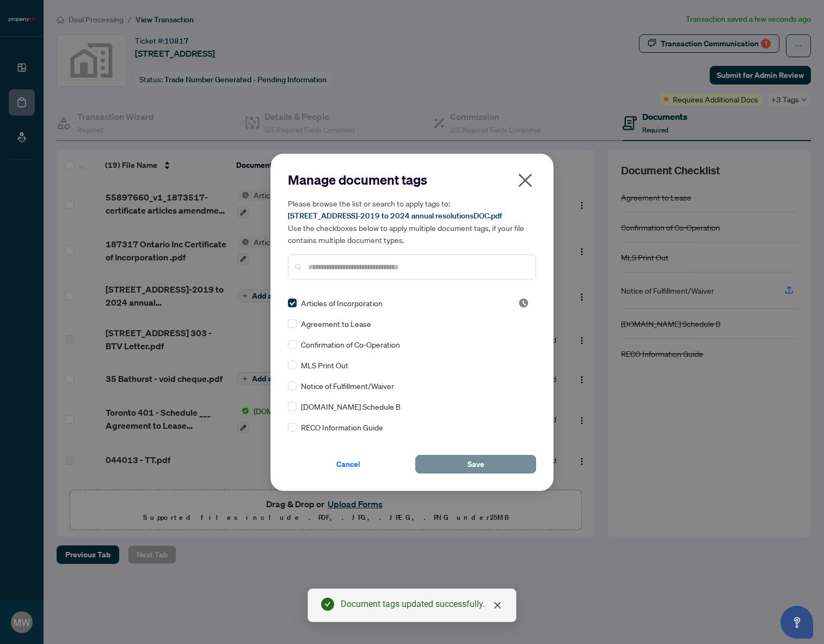  Describe the element at coordinates (328, 604) in the screenshot. I see `span: check-circle` at that location.